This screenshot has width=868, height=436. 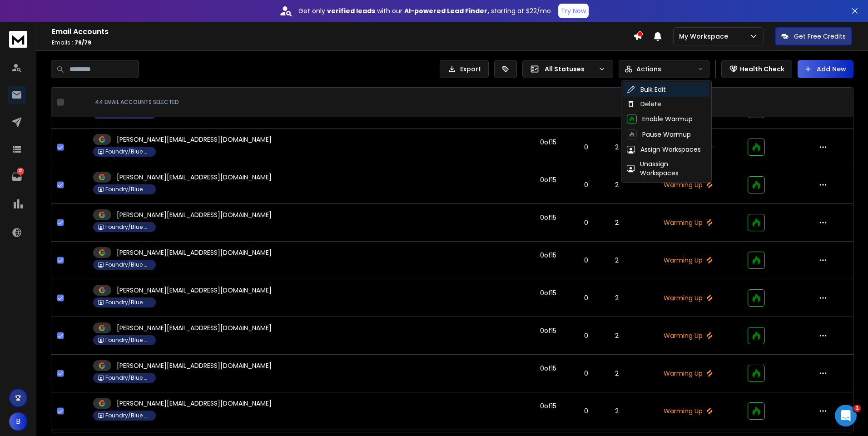 What do you see at coordinates (649, 69) in the screenshot?
I see `p: Actions` at bounding box center [649, 69].